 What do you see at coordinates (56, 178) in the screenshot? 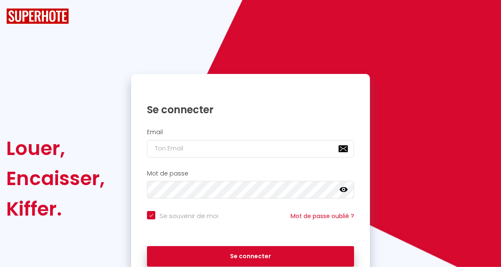
I see `div: Encaisser,` at bounding box center [56, 178].